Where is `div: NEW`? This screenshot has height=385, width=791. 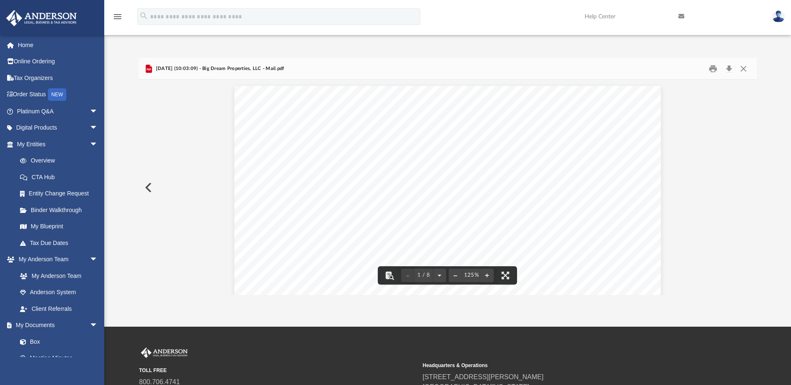
div: NEW is located at coordinates (57, 95).